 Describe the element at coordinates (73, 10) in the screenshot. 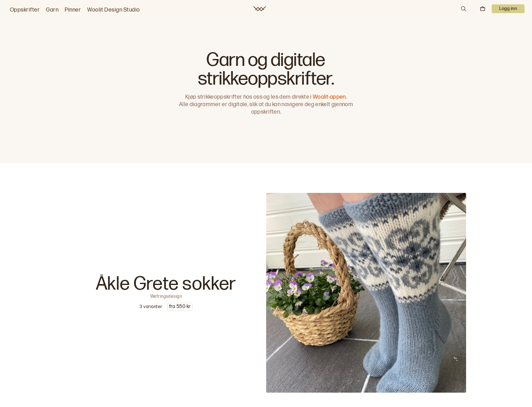

I see `a: Pinner` at that location.